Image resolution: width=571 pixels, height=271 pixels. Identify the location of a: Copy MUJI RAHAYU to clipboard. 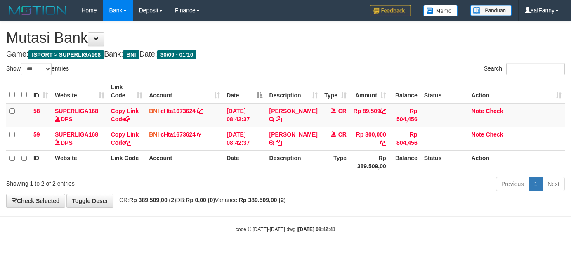
(279, 143).